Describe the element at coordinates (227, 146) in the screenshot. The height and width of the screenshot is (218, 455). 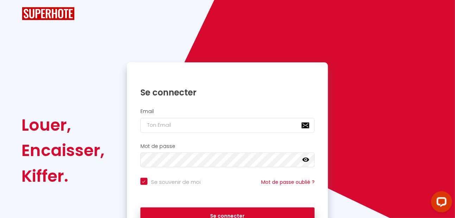
I see `h2: Mot de passe` at that location.